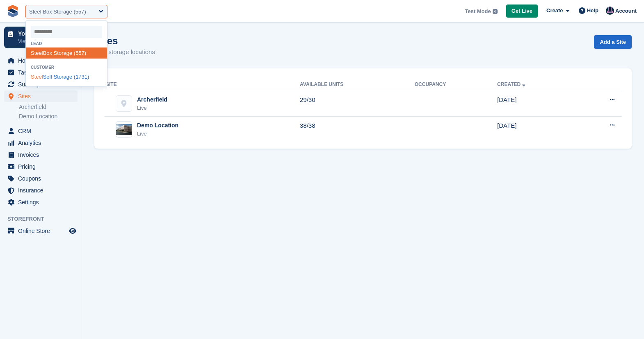 This screenshot has width=644, height=339. I want to click on span: Settings, so click(43, 202).